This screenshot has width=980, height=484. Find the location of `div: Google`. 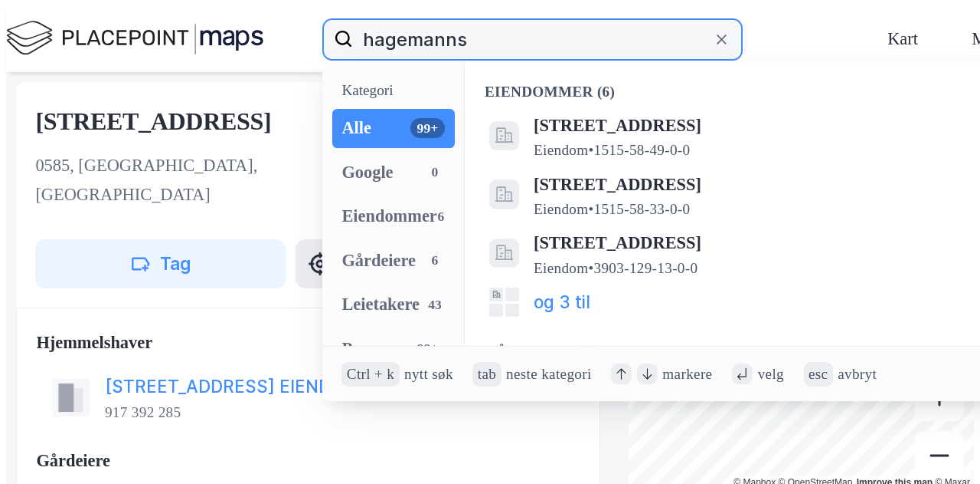

div: Google is located at coordinates (367, 172).